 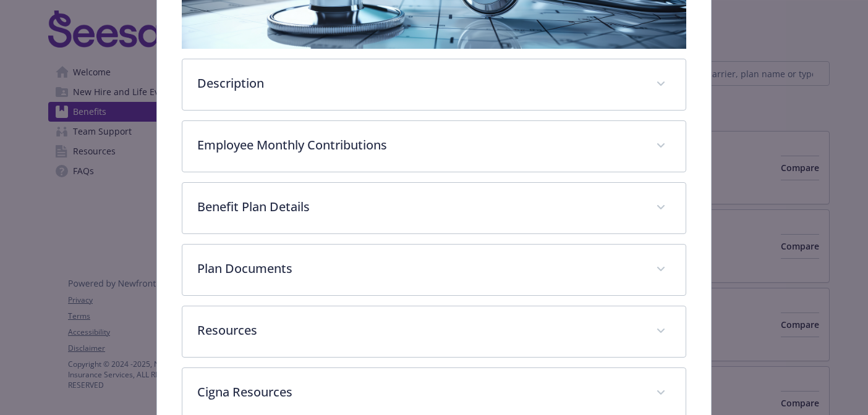 What do you see at coordinates (434, 270) in the screenshot?
I see `div: Plan Documents` at bounding box center [434, 270].